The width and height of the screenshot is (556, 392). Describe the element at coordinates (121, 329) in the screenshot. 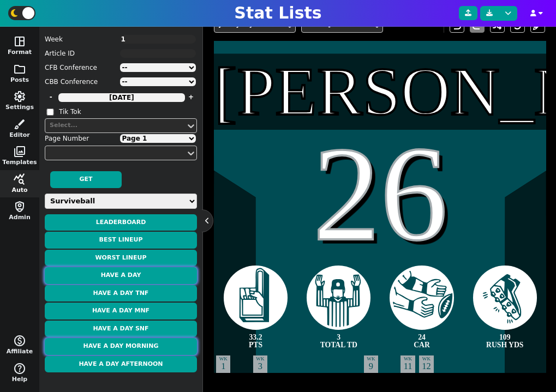

I see `button: Have a Day SNF` at that location.